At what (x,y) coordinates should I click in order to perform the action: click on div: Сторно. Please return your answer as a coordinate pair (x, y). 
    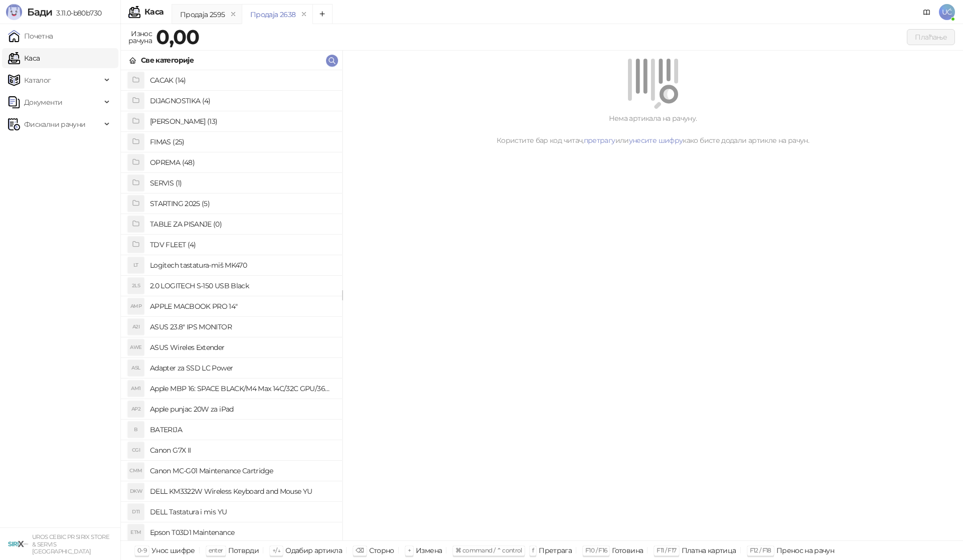
    Looking at the image, I should click on (382, 550).